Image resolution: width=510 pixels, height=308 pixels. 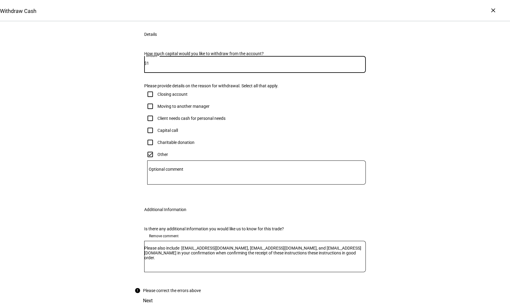 What do you see at coordinates (183, 106) in the screenshot?
I see `div: Moving to another manager` at bounding box center [183, 106].